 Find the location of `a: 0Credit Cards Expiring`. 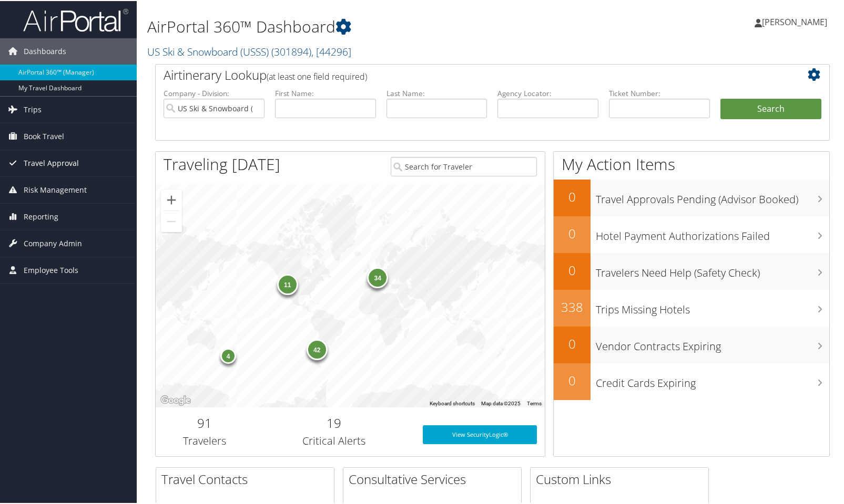

a: 0Credit Cards Expiring is located at coordinates (691, 381).